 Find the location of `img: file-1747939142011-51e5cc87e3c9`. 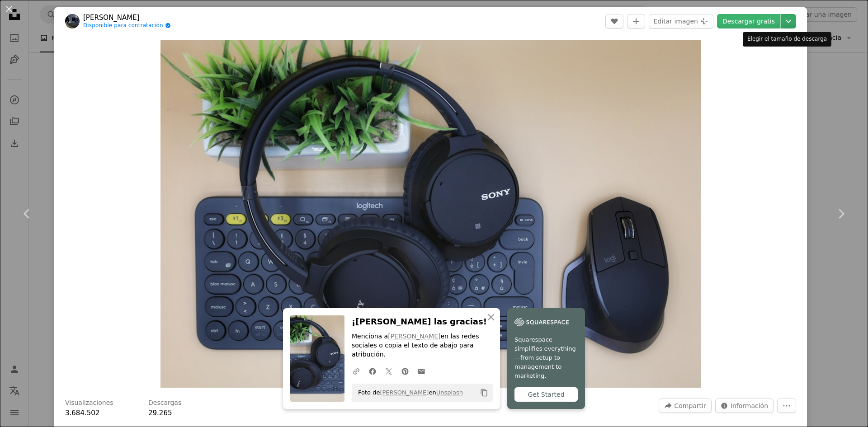

img: file-1747939142011-51e5cc87e3c9 is located at coordinates (541, 322).